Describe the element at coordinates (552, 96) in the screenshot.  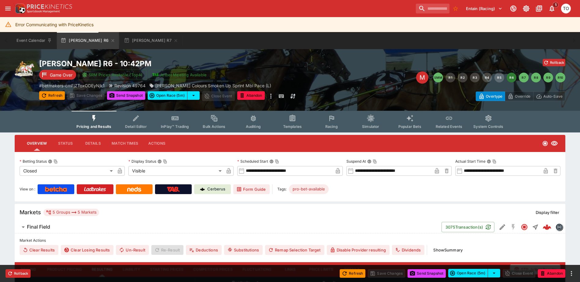
I see `p: Auto-Save` at that location.